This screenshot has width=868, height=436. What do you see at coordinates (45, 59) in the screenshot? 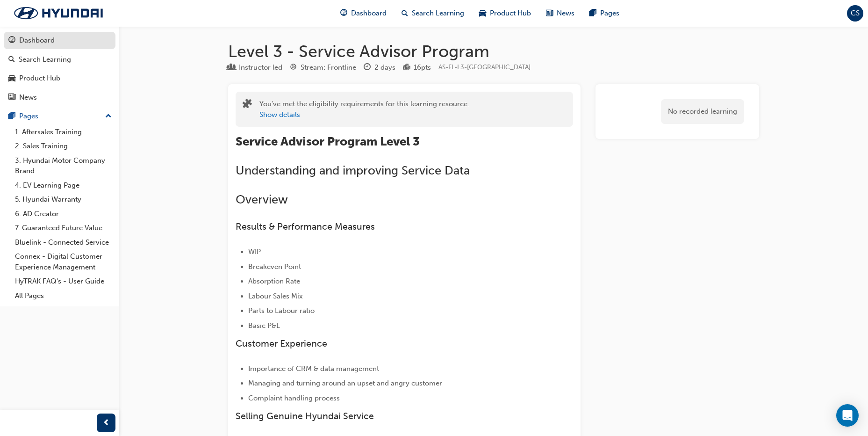
I see `div: Search Learning` at bounding box center [45, 59].